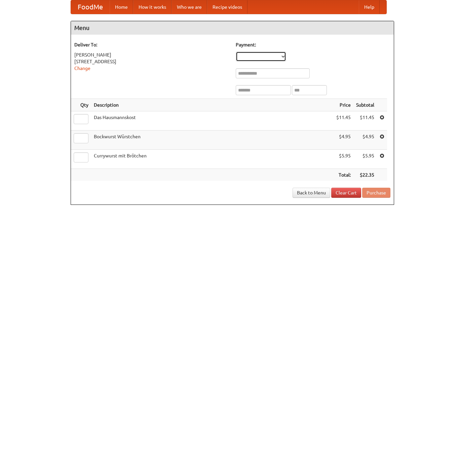 This screenshot has width=457, height=476. I want to click on th: Price, so click(343, 105).